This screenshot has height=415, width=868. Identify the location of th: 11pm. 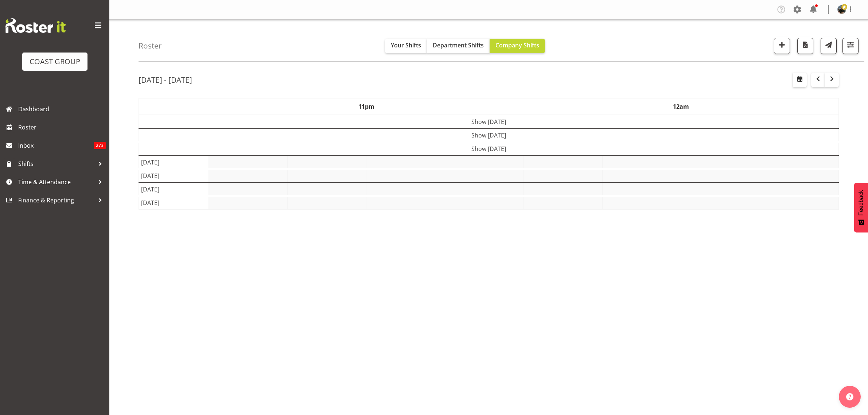
(366, 106).